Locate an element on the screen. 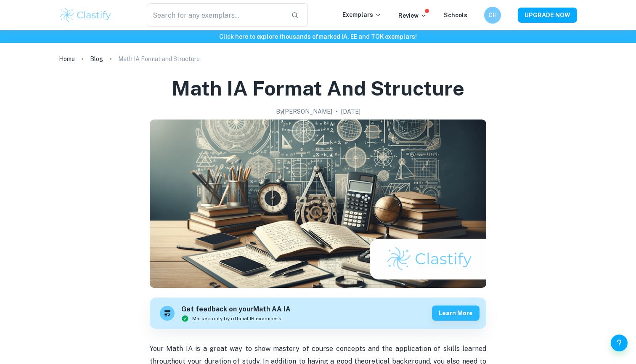  p: Review is located at coordinates (413, 16).